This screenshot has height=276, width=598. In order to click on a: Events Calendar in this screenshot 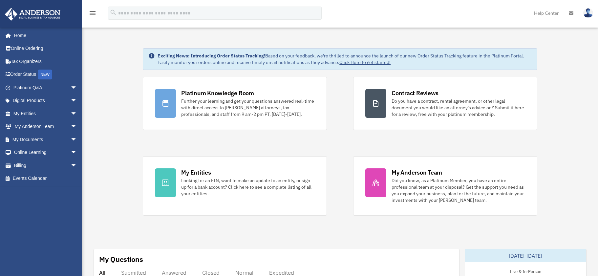, I will do `click(46, 178)`.